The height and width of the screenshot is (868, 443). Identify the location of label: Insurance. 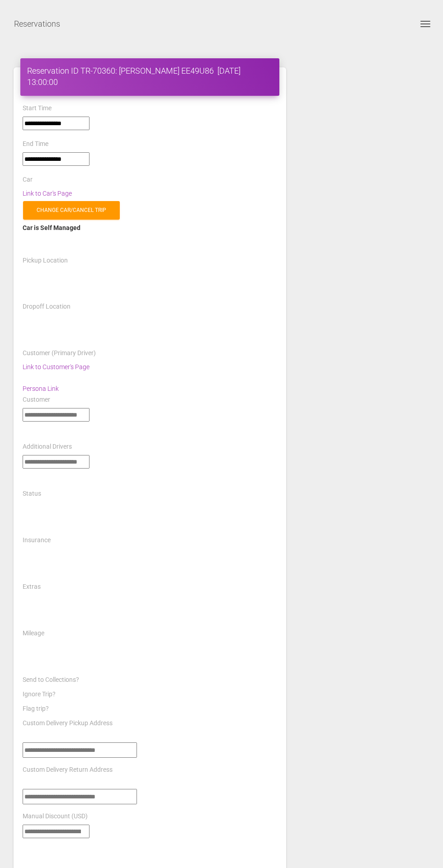
(37, 541).